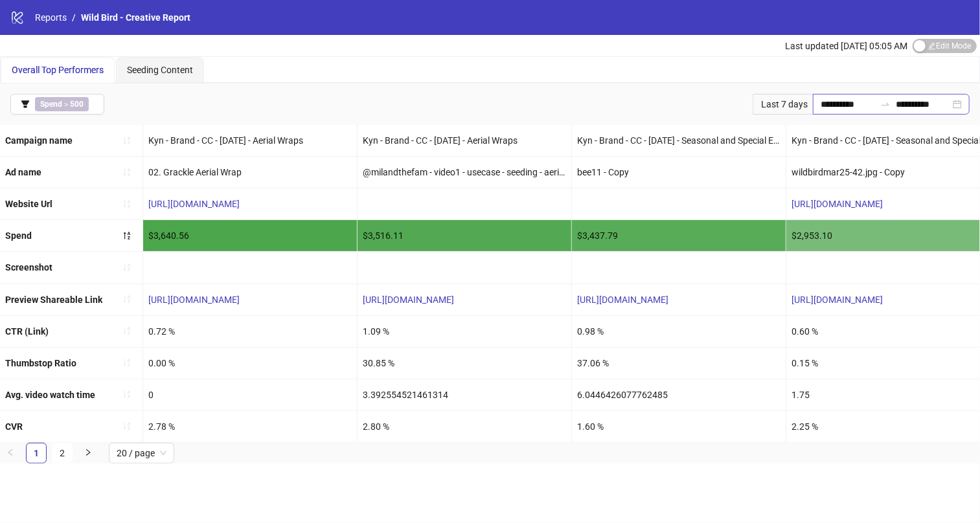 This screenshot has width=980, height=523. What do you see at coordinates (886, 104) in the screenshot?
I see `span: swap-right` at bounding box center [886, 104].